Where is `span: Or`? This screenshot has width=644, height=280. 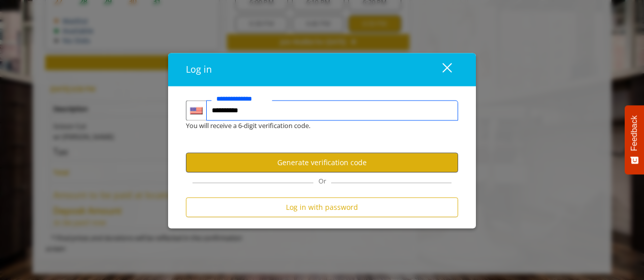
span: Or is located at coordinates (322, 181).